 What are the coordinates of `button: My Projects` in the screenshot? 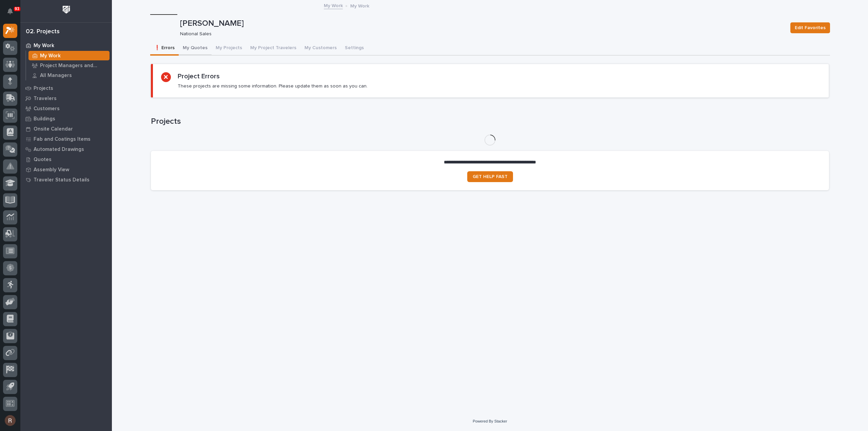 It's located at (229, 49).